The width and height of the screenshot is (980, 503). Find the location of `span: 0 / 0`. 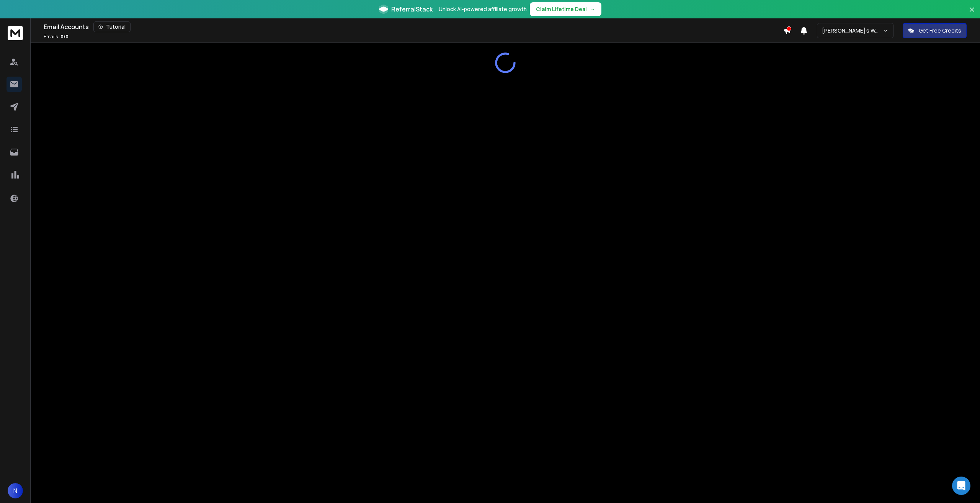

span: 0 / 0 is located at coordinates (64, 37).